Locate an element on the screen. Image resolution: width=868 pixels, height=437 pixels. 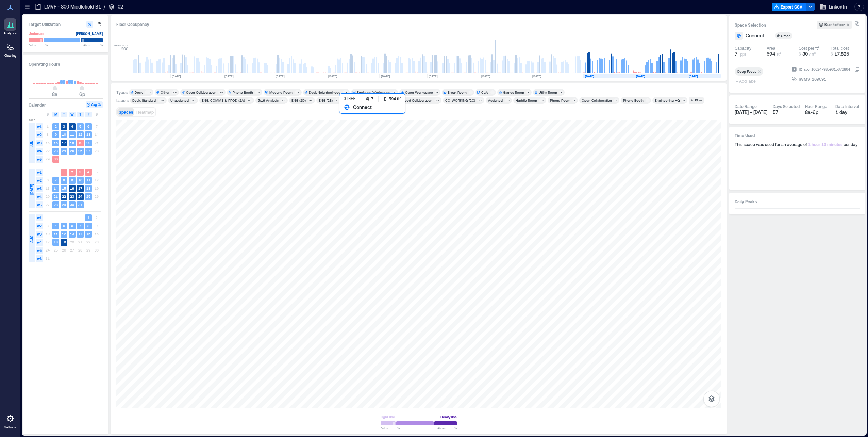
span: + Add label is located at coordinates (747, 81).